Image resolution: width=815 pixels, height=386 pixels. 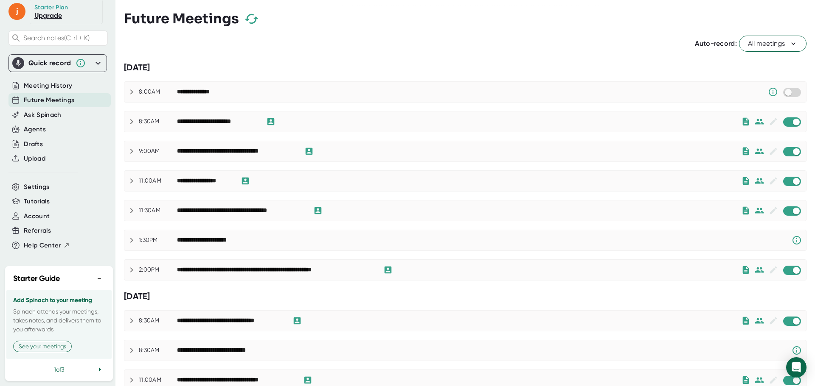 I want to click on div: Starter Plan, so click(x=51, y=8).